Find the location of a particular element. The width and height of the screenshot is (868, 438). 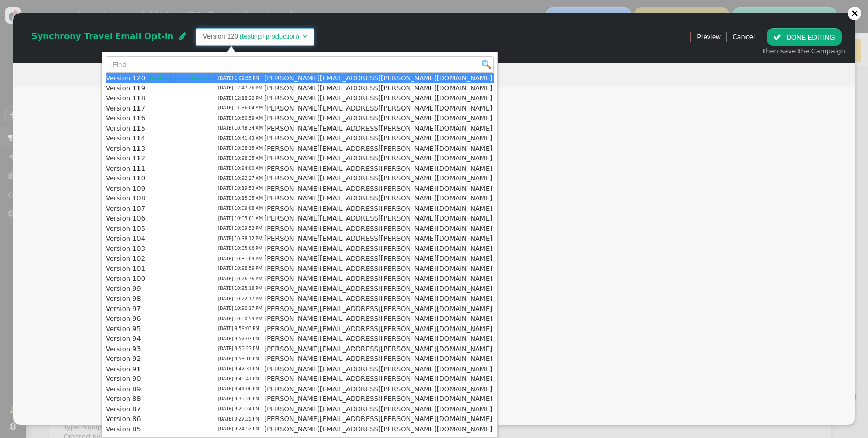

td: Version 116 is located at coordinates (125, 118).